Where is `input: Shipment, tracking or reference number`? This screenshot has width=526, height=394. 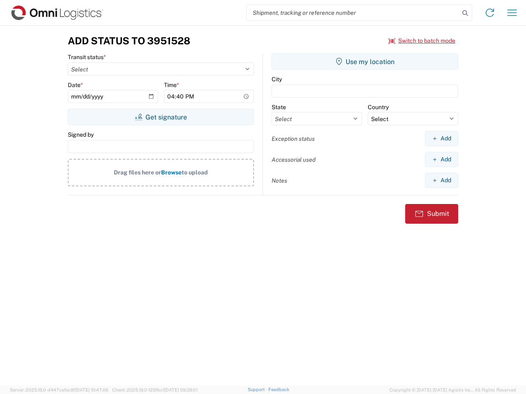
input: Shipment, tracking or reference number is located at coordinates (353, 13).